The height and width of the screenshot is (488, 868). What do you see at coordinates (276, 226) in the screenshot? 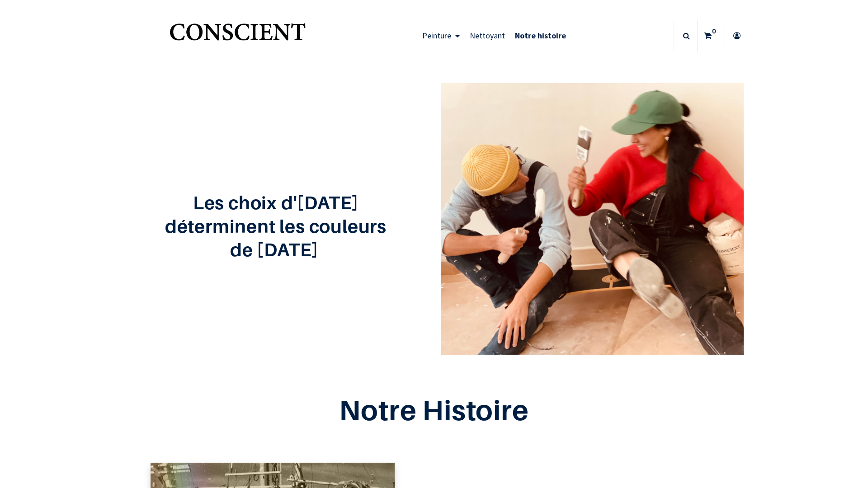
I see `h2: déterminent les couleurs` at bounding box center [276, 226].